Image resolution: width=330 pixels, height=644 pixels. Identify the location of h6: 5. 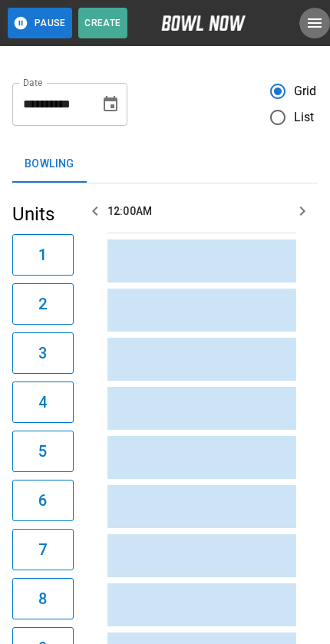
(42, 451).